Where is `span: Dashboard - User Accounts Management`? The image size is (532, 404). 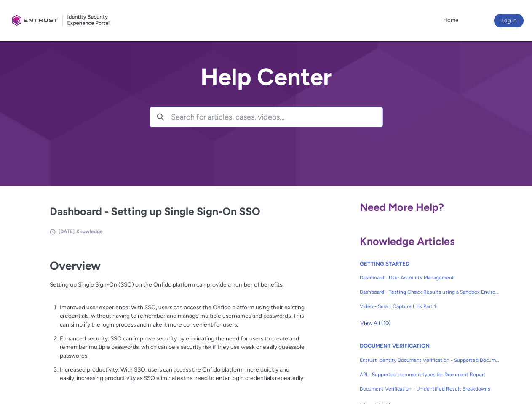
span: Dashboard - User Accounts Management is located at coordinates (430, 278).